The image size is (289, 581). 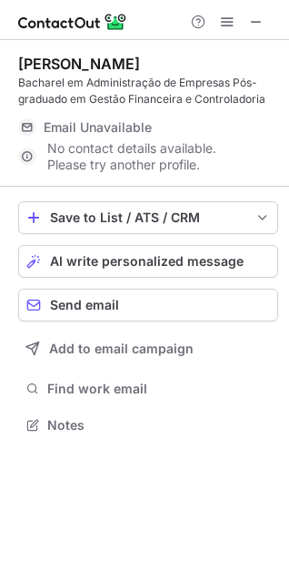 What do you see at coordinates (85, 305) in the screenshot?
I see `span: Send email` at bounding box center [85, 305].